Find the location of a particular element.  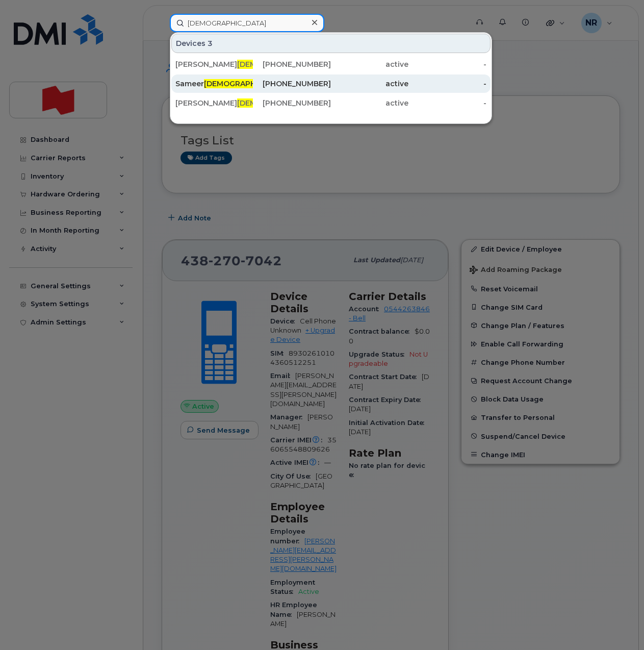

span: 3 is located at coordinates (210, 43).